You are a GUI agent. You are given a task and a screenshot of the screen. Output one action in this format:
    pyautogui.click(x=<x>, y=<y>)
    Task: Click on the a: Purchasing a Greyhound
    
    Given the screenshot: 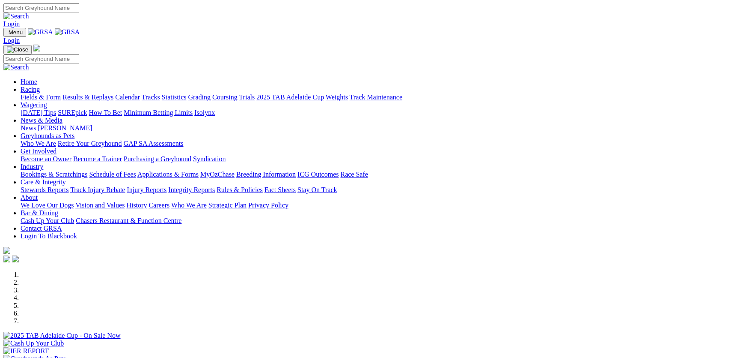 What is the action you would take?
    pyautogui.click(x=158, y=158)
    